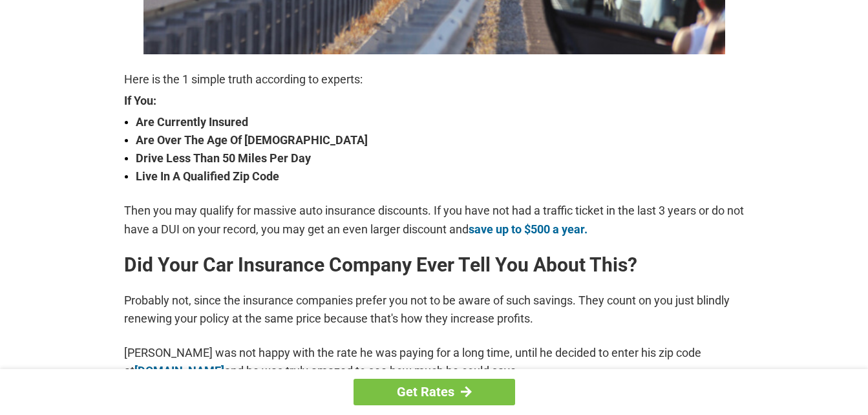  What do you see at coordinates (528, 228) in the screenshot?
I see `a: save up to $500 a year.` at bounding box center [528, 228].